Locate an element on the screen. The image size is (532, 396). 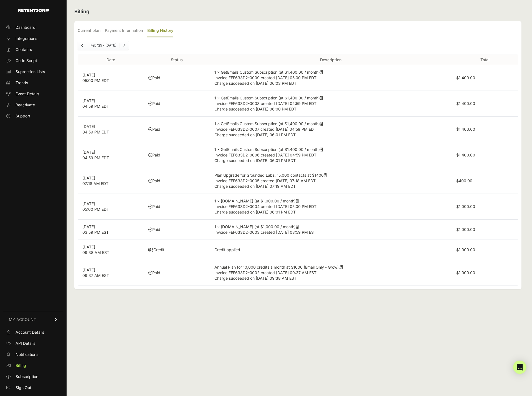
label: Current plan is located at coordinates (89, 31).